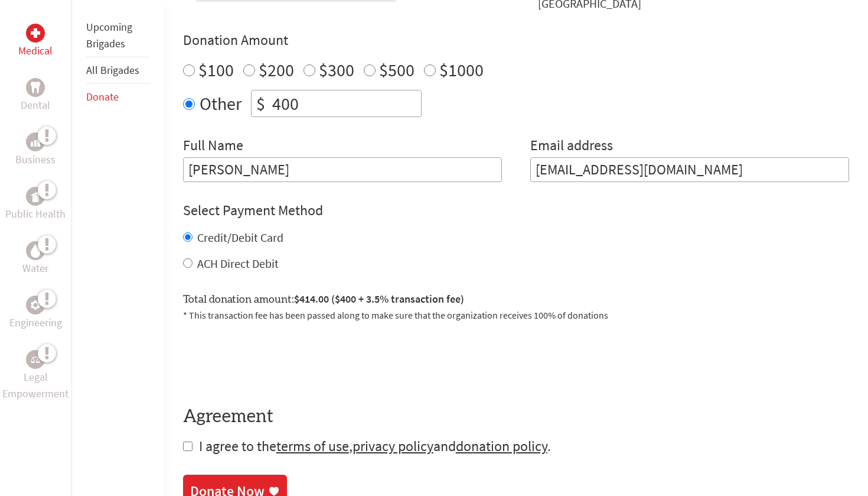 The height and width of the screenshot is (496, 868). I want to click on label: Credit/Debit Card, so click(241, 237).